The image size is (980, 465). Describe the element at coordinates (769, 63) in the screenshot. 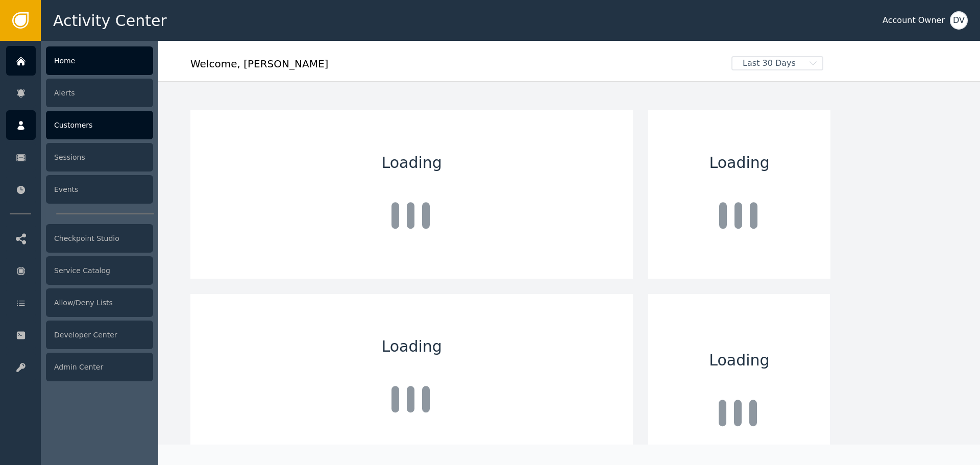

I see `span: Last 30 Days` at that location.